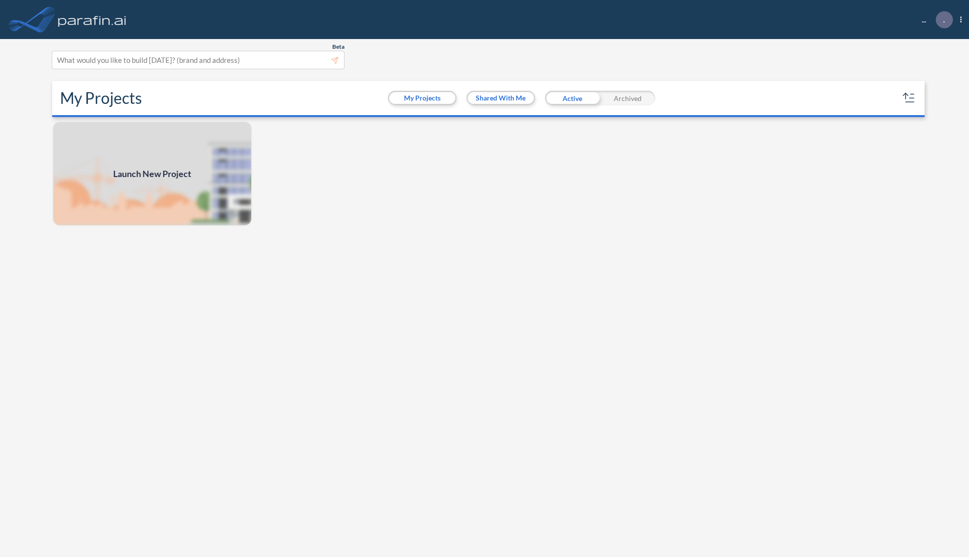  What do you see at coordinates (152, 174) in the screenshot?
I see `a: Launch New Project` at bounding box center [152, 174].